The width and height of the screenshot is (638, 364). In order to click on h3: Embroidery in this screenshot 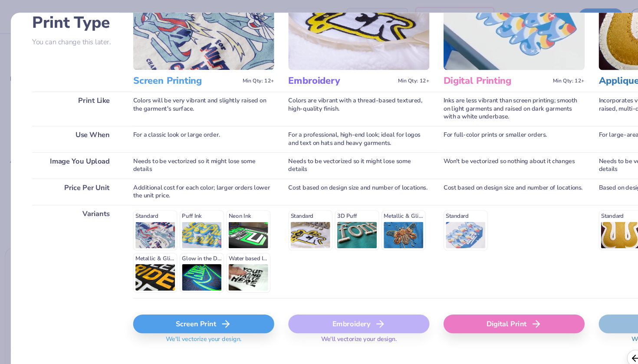, I will do `click(315, 74)`.